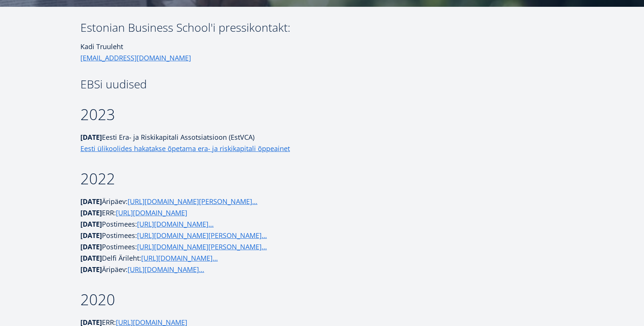 The width and height of the screenshot is (644, 326). What do you see at coordinates (239, 28) in the screenshot?
I see `h3: Estonian Business School'i pressikontakt:` at bounding box center [239, 28].